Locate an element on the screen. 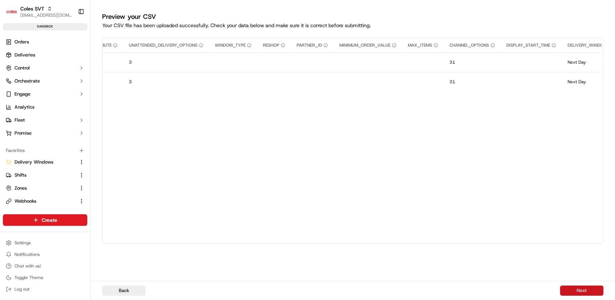  span: Chat with us! is located at coordinates (28, 266).